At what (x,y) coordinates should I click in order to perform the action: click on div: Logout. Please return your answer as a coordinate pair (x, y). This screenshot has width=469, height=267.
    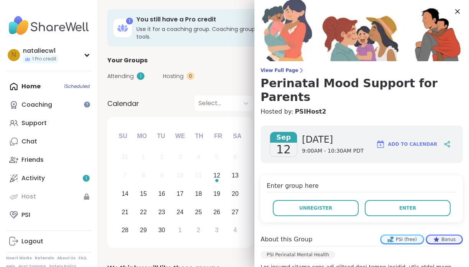
    Looking at the image, I should click on (32, 242).